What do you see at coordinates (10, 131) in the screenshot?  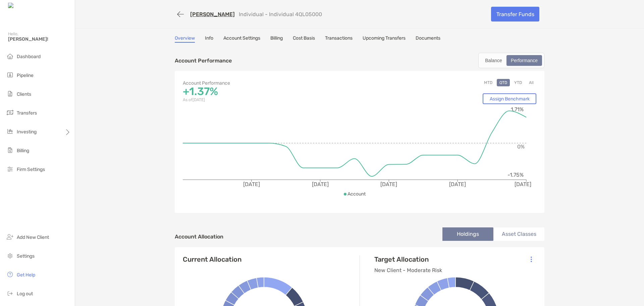 I see `img: investing icon` at bounding box center [10, 131].